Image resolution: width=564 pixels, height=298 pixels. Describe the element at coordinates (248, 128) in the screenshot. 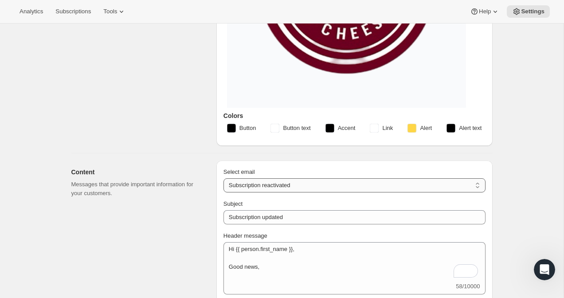

I see `span: Button` at that location.